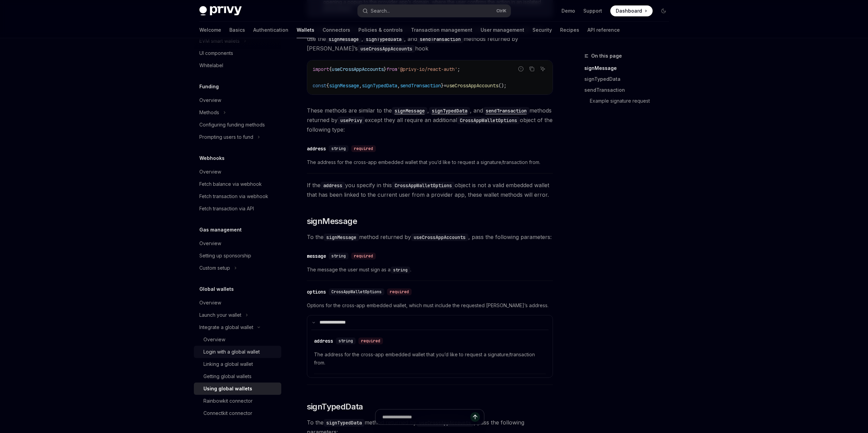 The width and height of the screenshot is (868, 433). Describe the element at coordinates (230, 184) in the screenshot. I see `div: Fetch balance via webhook` at that location.